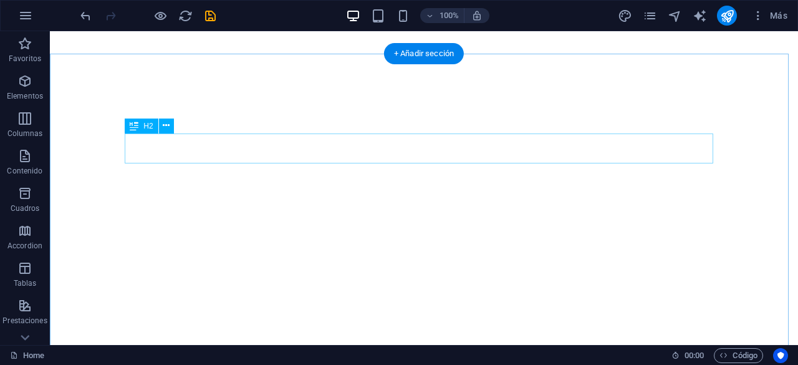 The height and width of the screenshot is (365, 798). I want to click on button: pages, so click(650, 16).